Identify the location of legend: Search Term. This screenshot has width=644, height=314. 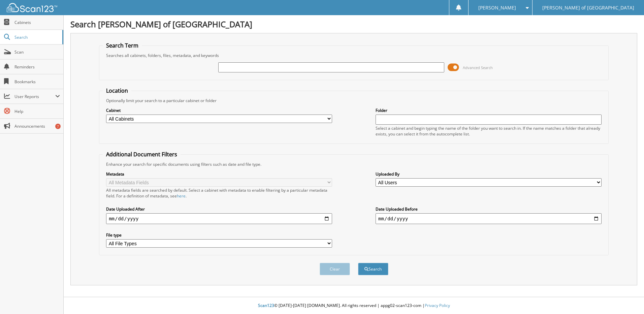
(122, 46).